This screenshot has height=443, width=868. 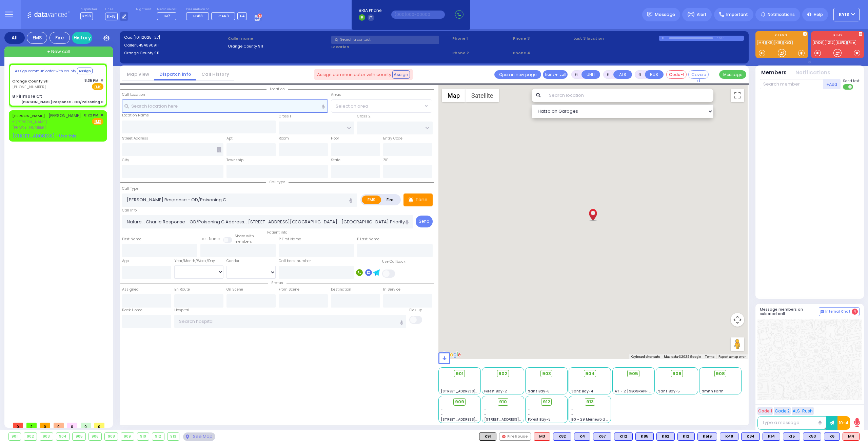 I want to click on label: Call Type, so click(x=130, y=188).